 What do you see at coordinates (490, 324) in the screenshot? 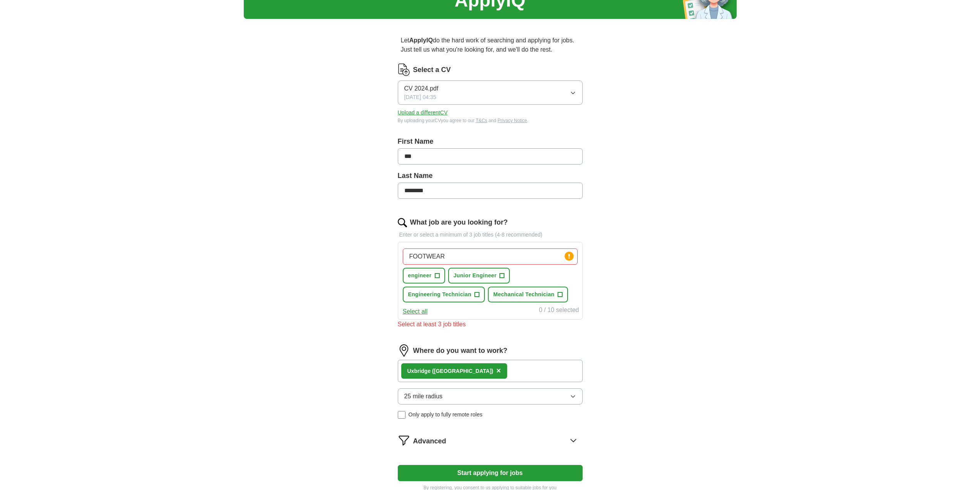
I see `div: Select at least 3 job titles` at bounding box center [490, 324].